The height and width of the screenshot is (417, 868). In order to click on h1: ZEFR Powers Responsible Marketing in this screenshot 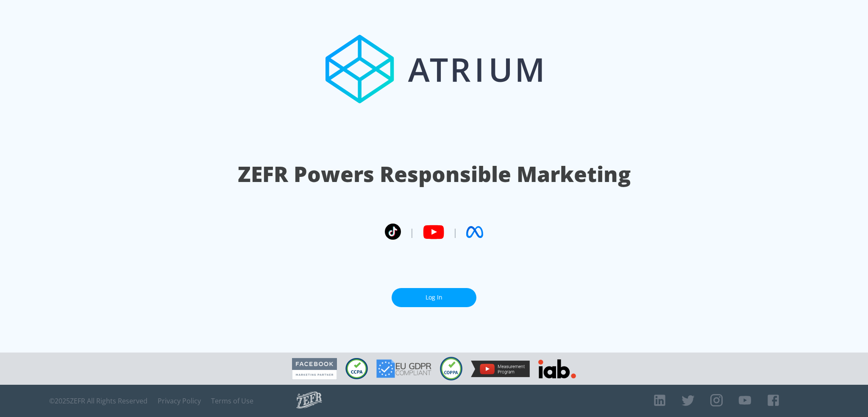, I will do `click(434, 173)`.